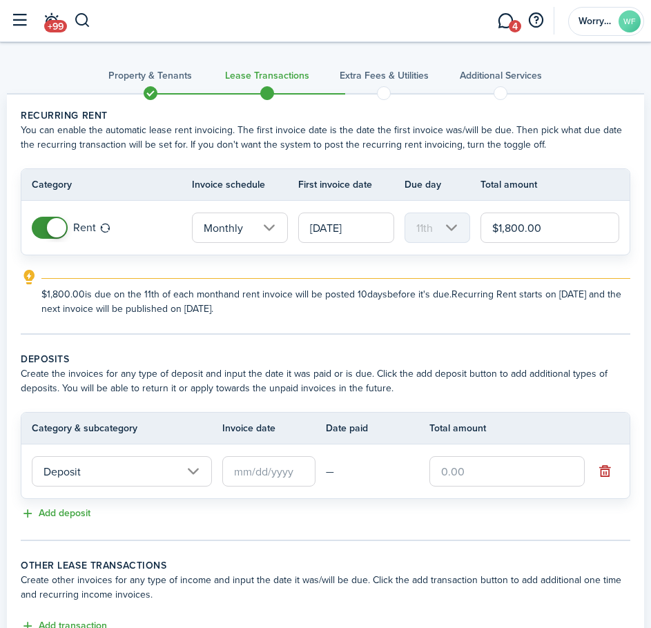  I want to click on h3: Extra fees & Utilities, so click(384, 75).